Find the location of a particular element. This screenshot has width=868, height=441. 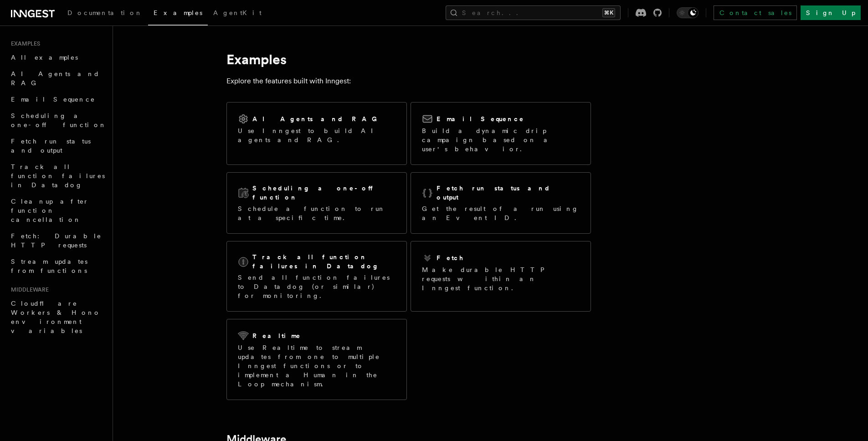

a: Fetch: Durable HTTP requests is located at coordinates (57, 240).